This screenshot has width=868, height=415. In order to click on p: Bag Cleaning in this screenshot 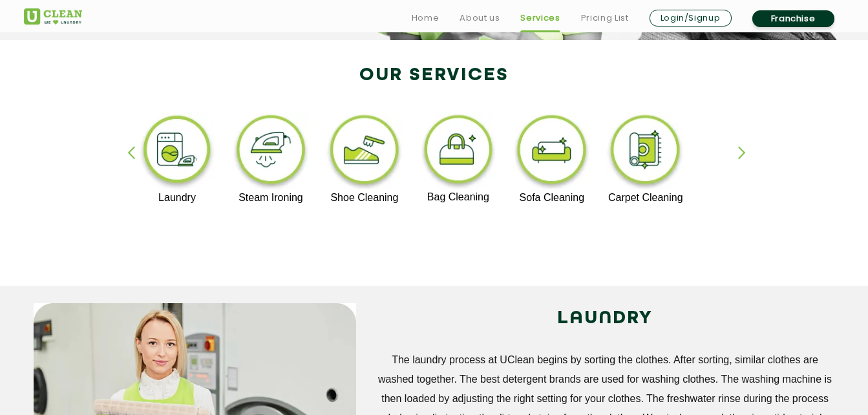, I will do `click(458, 197)`.